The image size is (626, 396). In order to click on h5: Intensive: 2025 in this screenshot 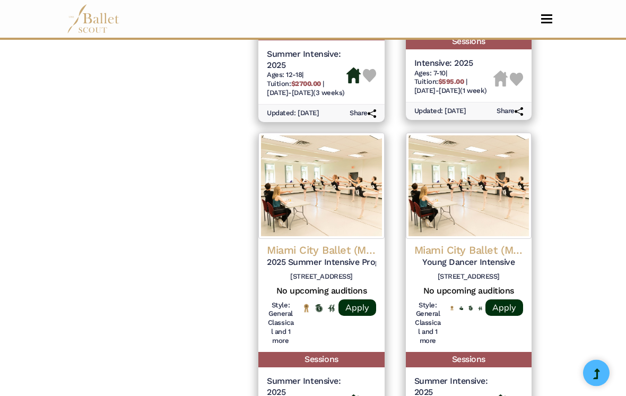, I will do `click(454, 64)`.